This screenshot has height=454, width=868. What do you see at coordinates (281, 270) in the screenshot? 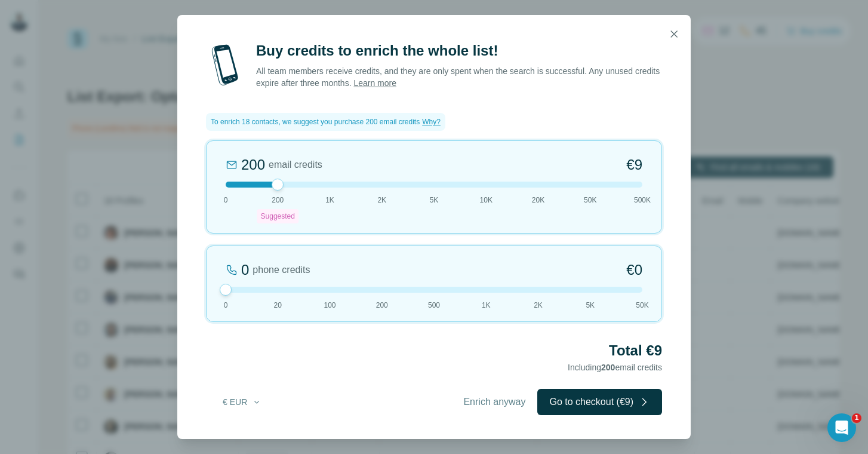
I see `span: phone credits` at bounding box center [281, 270].